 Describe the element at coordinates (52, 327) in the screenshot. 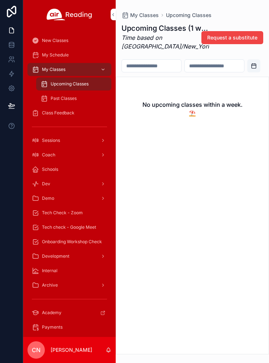

I see `span: Payments` at that location.